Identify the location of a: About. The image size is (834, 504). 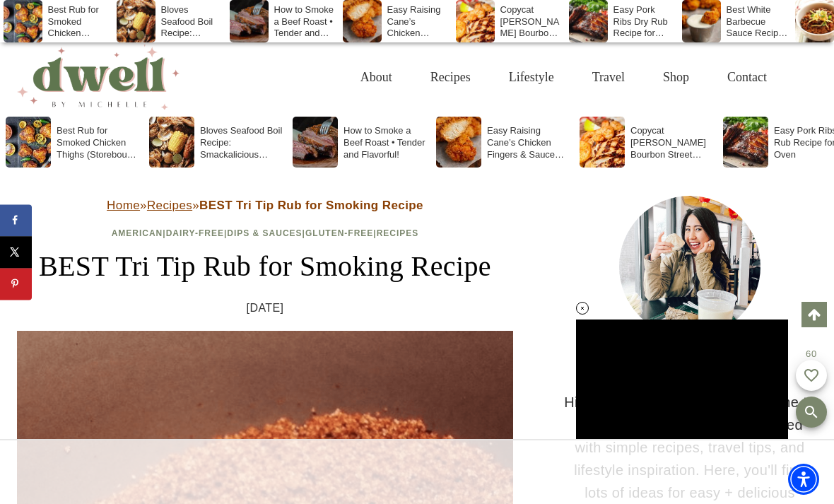
(376, 77).